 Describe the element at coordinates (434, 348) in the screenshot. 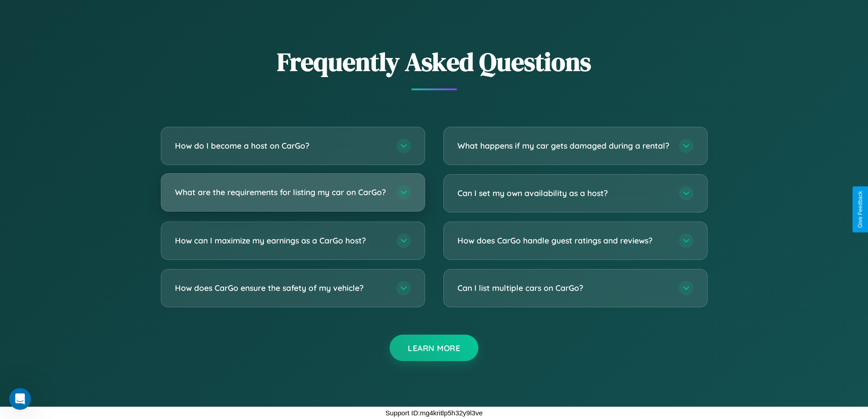

I see `button: Learn More` at that location.